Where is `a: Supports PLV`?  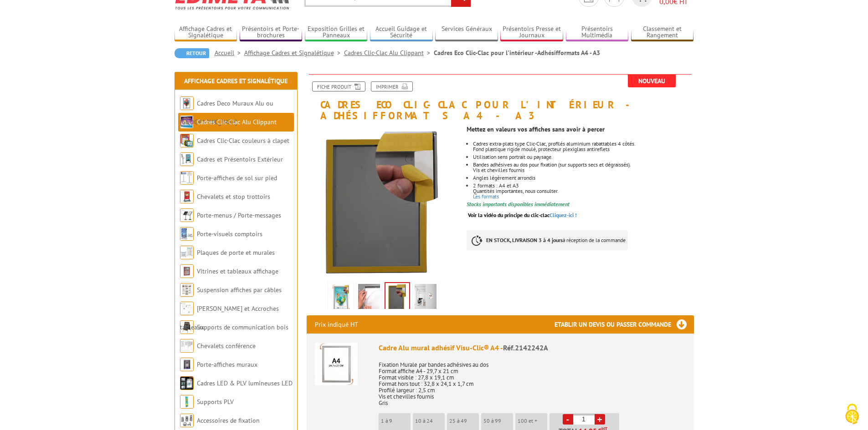 a: Supports PLV is located at coordinates (215, 402).